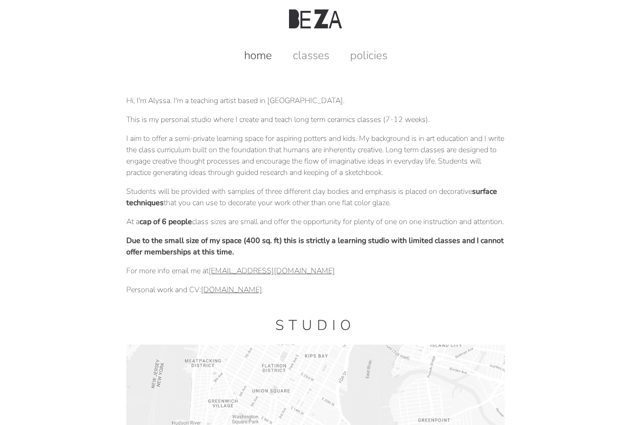 This screenshot has width=631, height=425. Describe the element at coordinates (258, 55) in the screenshot. I see `a: home` at that location.